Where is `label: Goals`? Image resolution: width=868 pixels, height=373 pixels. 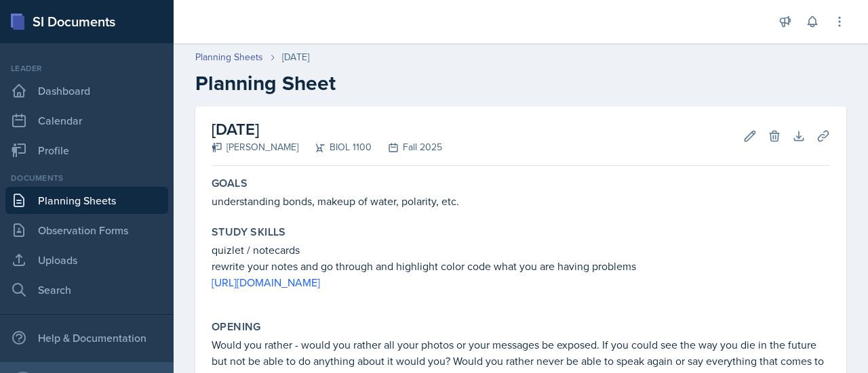
label: Goals is located at coordinates (229, 184).